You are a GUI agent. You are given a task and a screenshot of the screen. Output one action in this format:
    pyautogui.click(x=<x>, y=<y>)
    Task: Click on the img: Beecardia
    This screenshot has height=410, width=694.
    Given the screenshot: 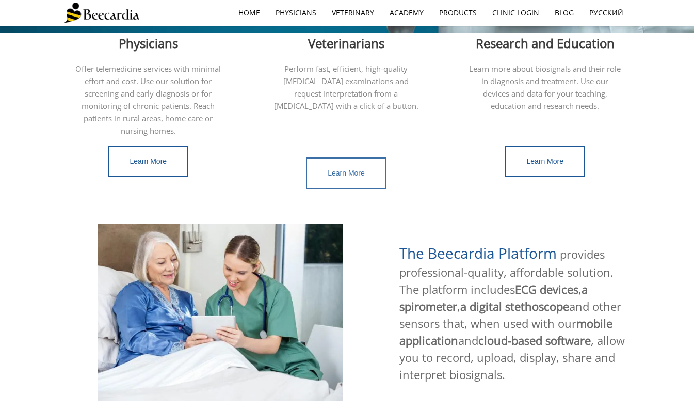 What is the action you would take?
    pyautogui.click(x=101, y=13)
    